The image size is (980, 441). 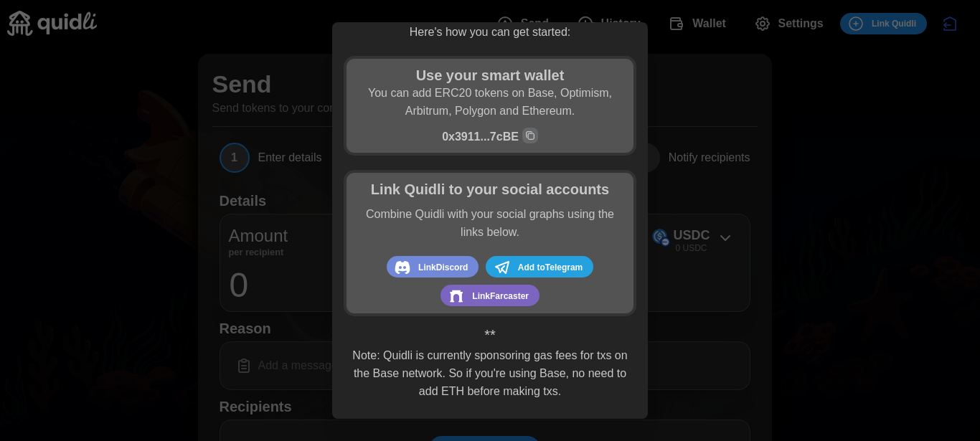 I want to click on p: Combine Quidli with your social graphs using the links below., so click(x=490, y=224).